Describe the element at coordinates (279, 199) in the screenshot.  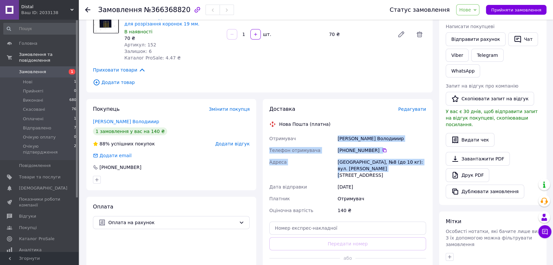
I see `span: Платник` at that location.